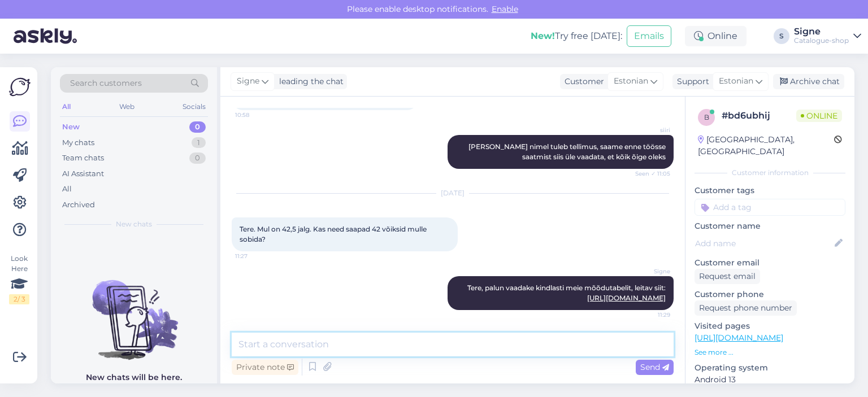  Describe the element at coordinates (770, 226) in the screenshot. I see `p: Customer name` at that location.